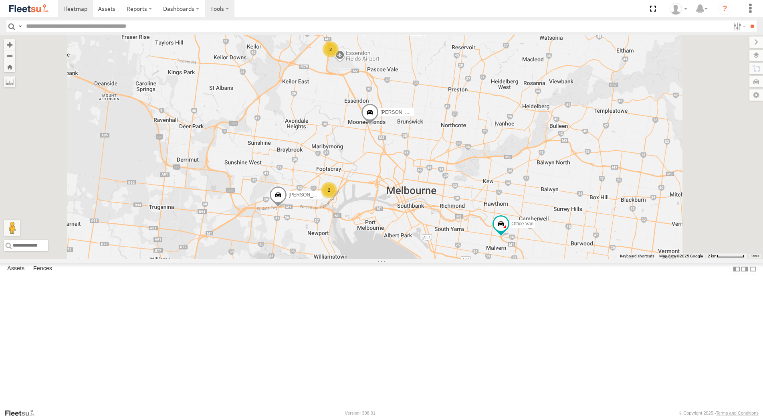 The height and width of the screenshot is (417, 763). I want to click on label: Search Filter Options, so click(739, 26).